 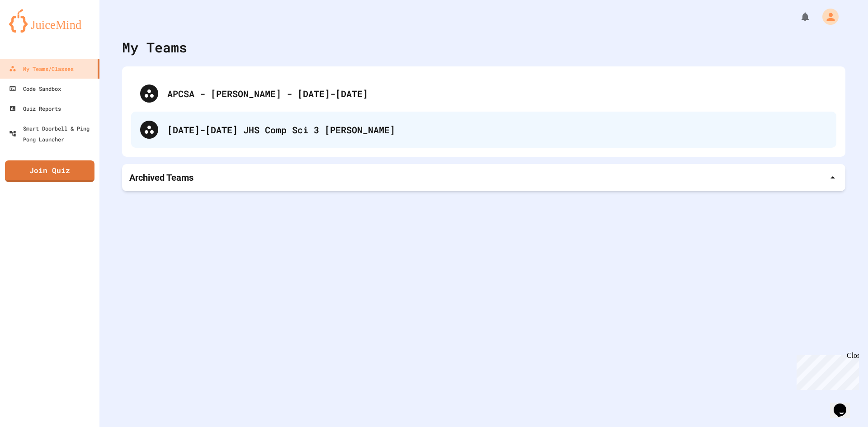 What do you see at coordinates (50, 171) in the screenshot?
I see `a: Join Quiz` at bounding box center [50, 171].